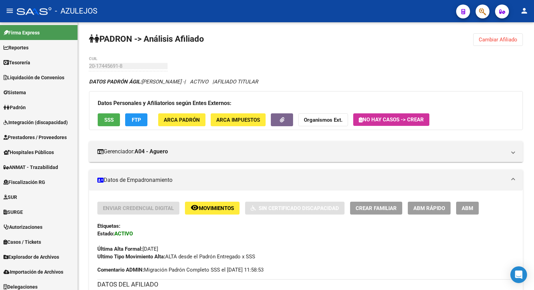  I want to click on span: Integración (discapacidad), so click(35, 122).